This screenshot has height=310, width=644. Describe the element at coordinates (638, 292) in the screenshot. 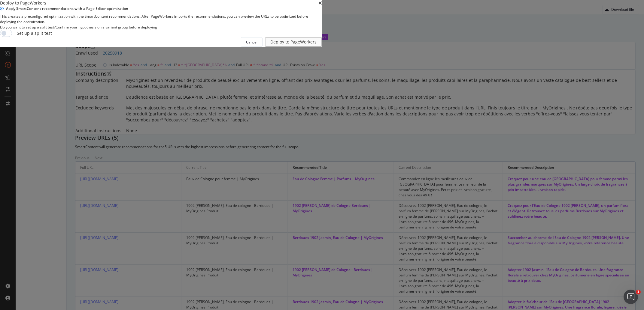

I see `span: 1` at that location.